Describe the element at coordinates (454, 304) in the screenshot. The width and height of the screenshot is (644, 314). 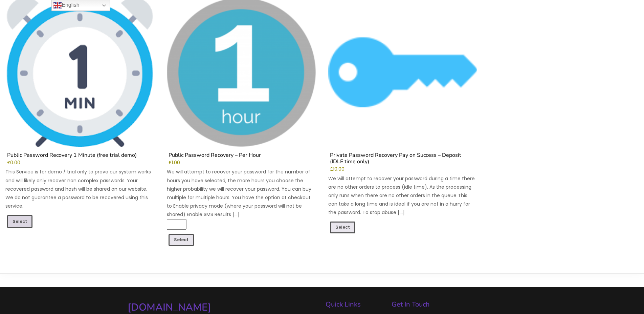
I see `h5: Get In Touch` at that location.